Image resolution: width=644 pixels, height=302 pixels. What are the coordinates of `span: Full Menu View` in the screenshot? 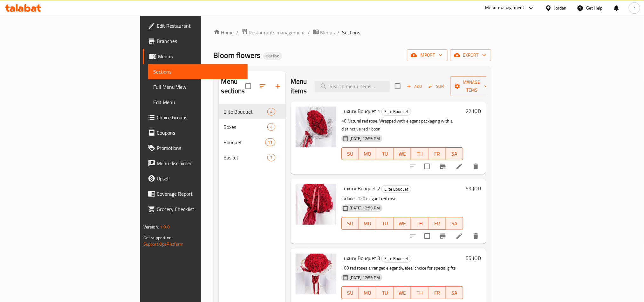 It's located at (198, 87).